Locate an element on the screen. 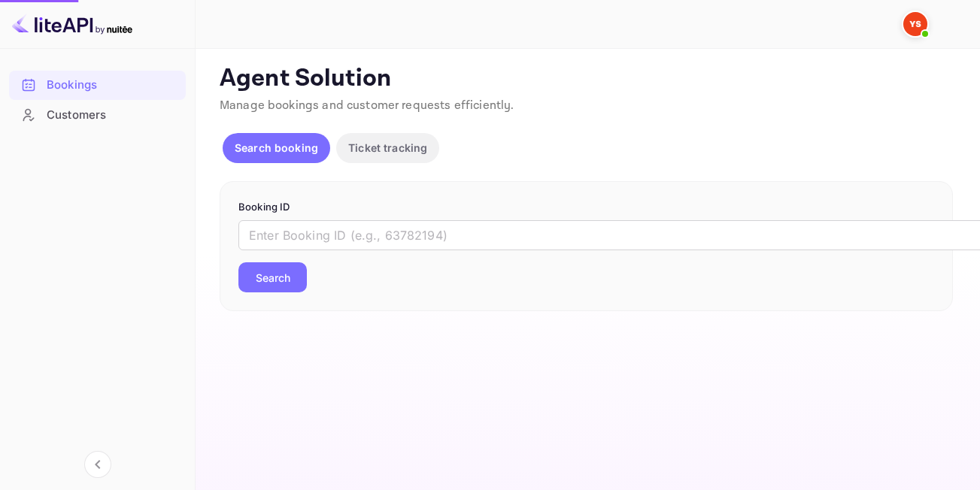 Image resolution: width=980 pixels, height=490 pixels. p: Ticket tracking is located at coordinates (387, 147).